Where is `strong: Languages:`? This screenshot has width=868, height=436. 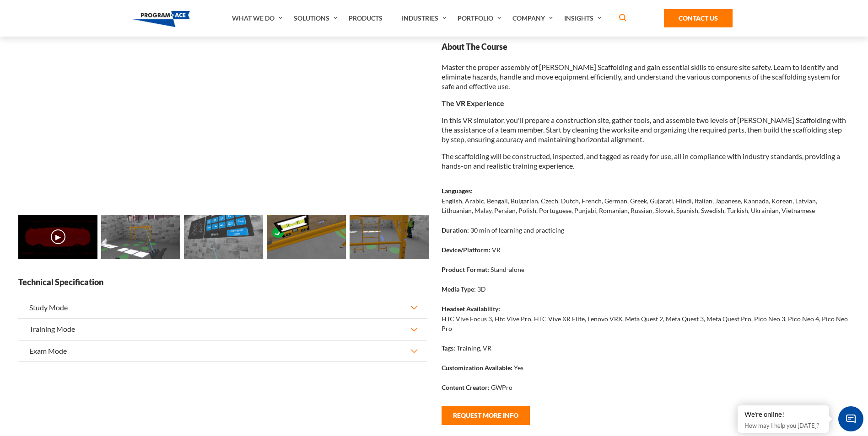 strong: Languages: is located at coordinates (457, 191).